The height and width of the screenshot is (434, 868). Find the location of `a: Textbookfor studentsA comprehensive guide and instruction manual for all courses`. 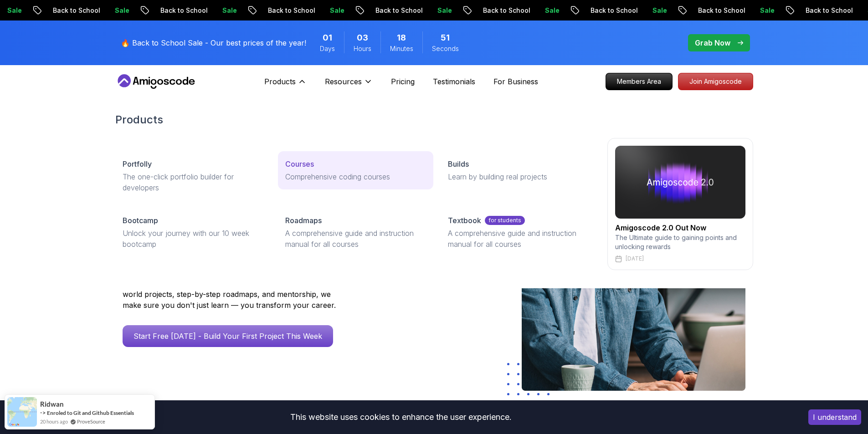

a: Textbookfor studentsA comprehensive guide and instruction manual for all courses is located at coordinates (518, 232).